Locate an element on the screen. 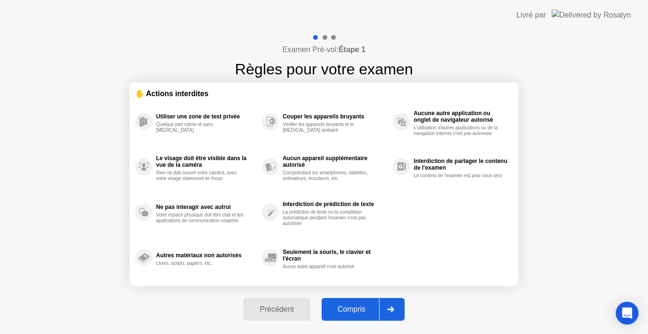 The image size is (648, 334). h1: Règles pour votre examen is located at coordinates (324, 69).